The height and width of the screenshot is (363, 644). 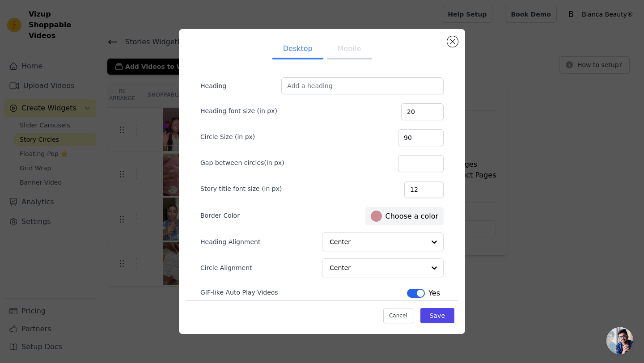 What do you see at coordinates (241, 189) in the screenshot?
I see `label: Story title font size (in px)` at bounding box center [241, 189].